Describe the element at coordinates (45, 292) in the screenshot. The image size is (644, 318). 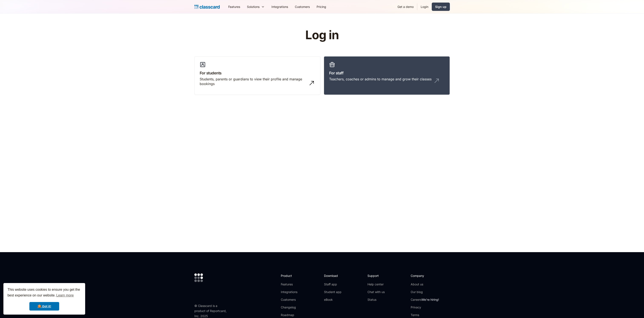
I see `span: This website uses cookies to ensure you get the best experience on our website.` at that location.